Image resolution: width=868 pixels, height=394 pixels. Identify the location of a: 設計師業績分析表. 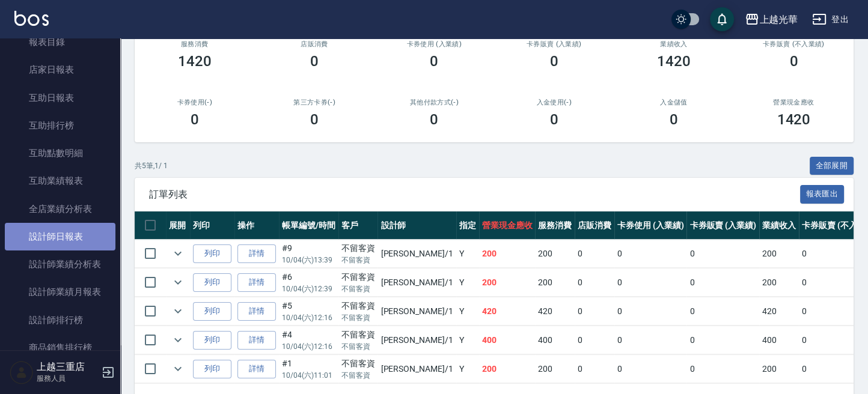
(60, 265).